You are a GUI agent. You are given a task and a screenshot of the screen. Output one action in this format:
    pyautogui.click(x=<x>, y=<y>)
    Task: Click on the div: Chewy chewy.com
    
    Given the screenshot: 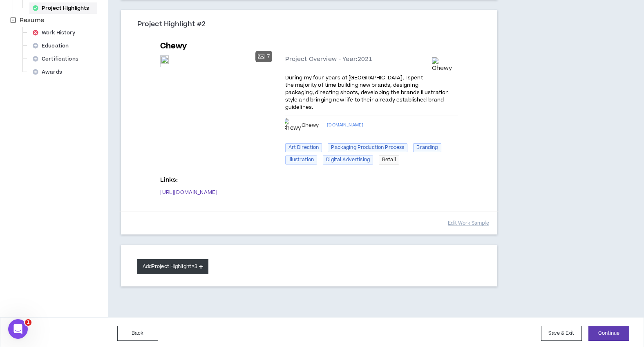 What is the action you would take?
    pyautogui.click(x=291, y=125)
    